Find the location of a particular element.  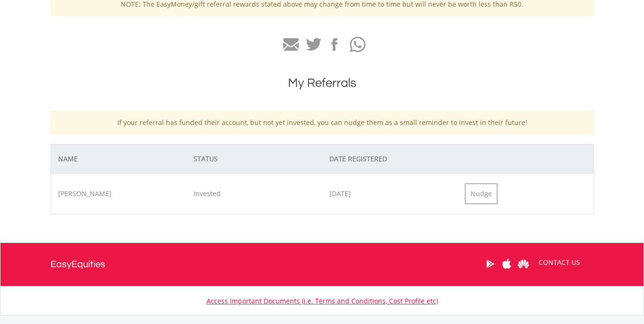

h1: My Referrals is located at coordinates (322, 83).